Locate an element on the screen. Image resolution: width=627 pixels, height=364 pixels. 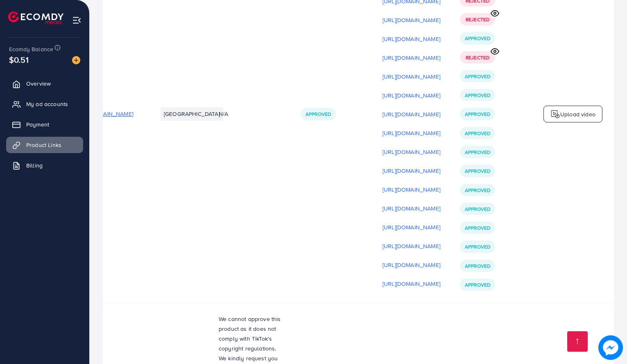
span: Overview is located at coordinates (39, 83).